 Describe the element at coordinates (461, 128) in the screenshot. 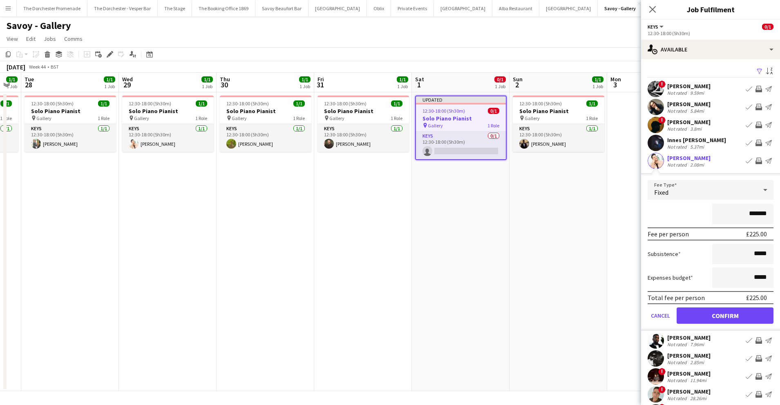

I see `app-job-card: Updated12:30-18:00 (5h30m)0/1Solo Piano Pianist Gallery1 RoleKeys0/112:30-18:00 (5h30m)` at that location.